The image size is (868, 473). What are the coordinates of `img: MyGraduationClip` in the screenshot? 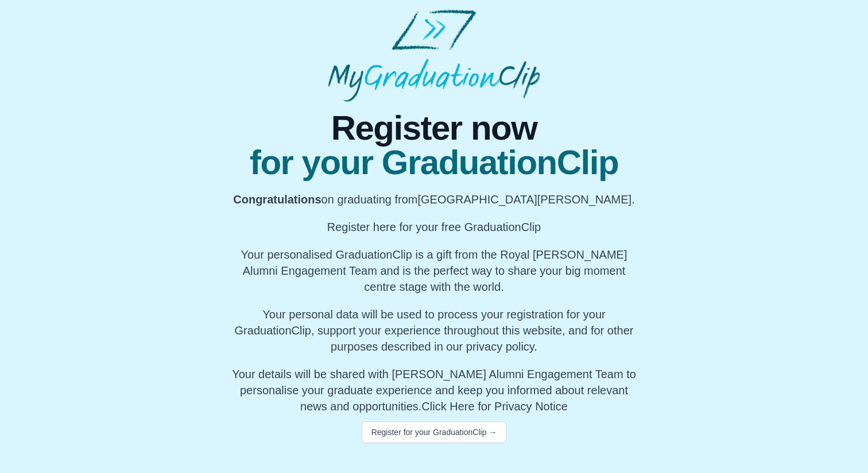 It's located at (434, 55).